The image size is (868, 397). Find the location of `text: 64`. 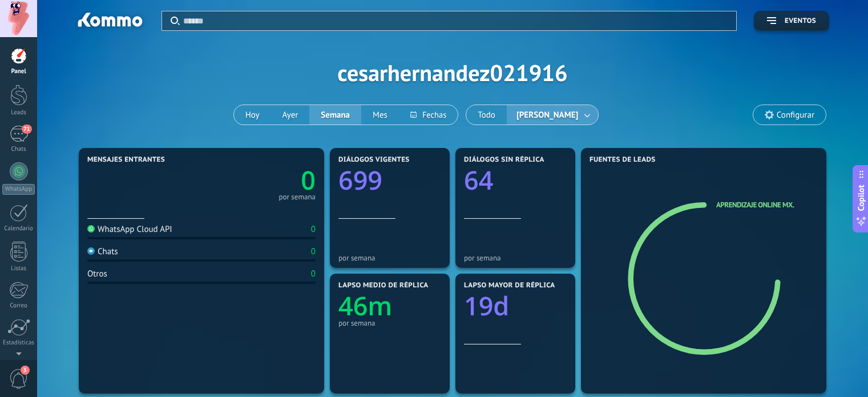

text: 64 is located at coordinates (478, 180).